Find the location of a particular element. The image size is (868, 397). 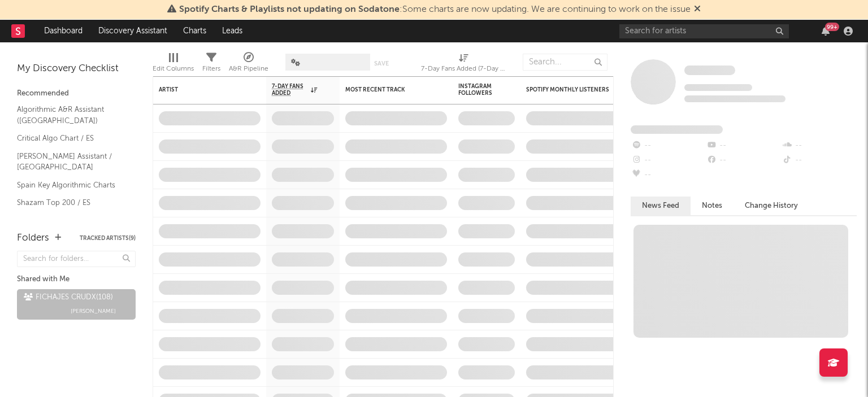

div: Spotify Monthly Listeners is located at coordinates (568, 90).